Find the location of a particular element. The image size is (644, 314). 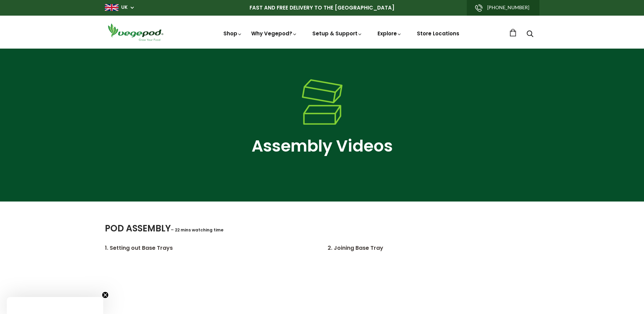

a: Store Locations is located at coordinates (438, 33).